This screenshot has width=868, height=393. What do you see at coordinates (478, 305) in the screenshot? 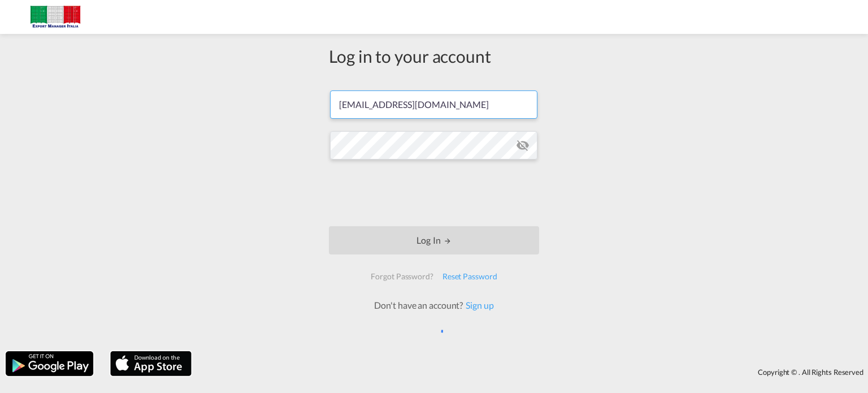
I see `a: Sign up` at bounding box center [478, 305].